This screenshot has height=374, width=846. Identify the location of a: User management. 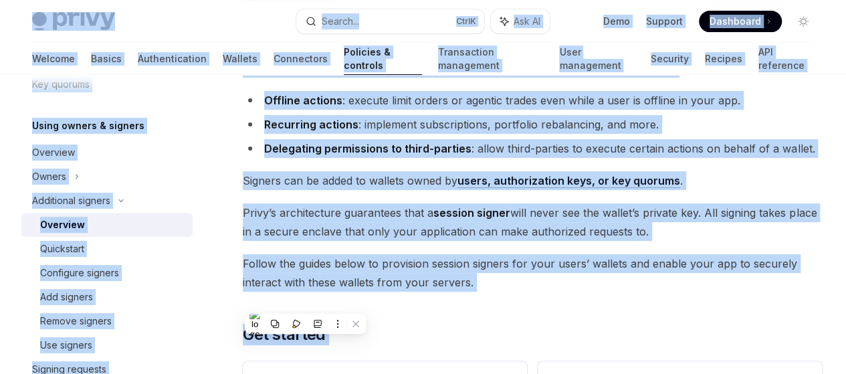
(597, 59).